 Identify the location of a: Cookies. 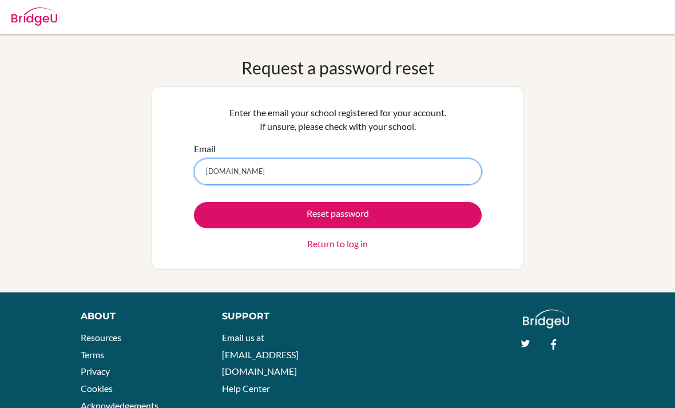
(97, 388).